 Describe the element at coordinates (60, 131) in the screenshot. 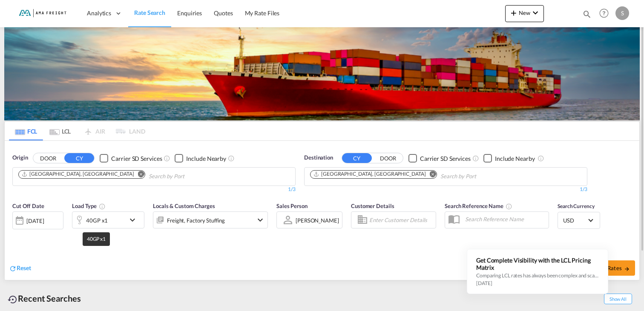

I see `md-tab-item: LCL` at that location.